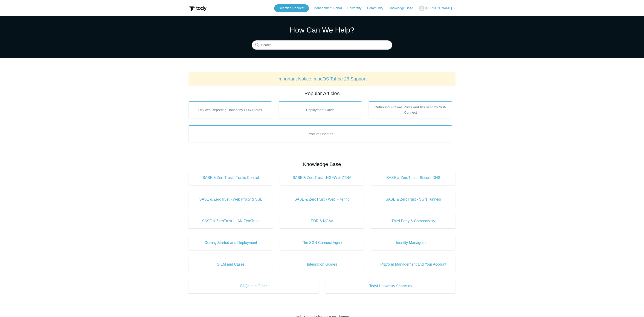  What do you see at coordinates (322, 264) in the screenshot?
I see `span: Integration Guides` at bounding box center [322, 264].